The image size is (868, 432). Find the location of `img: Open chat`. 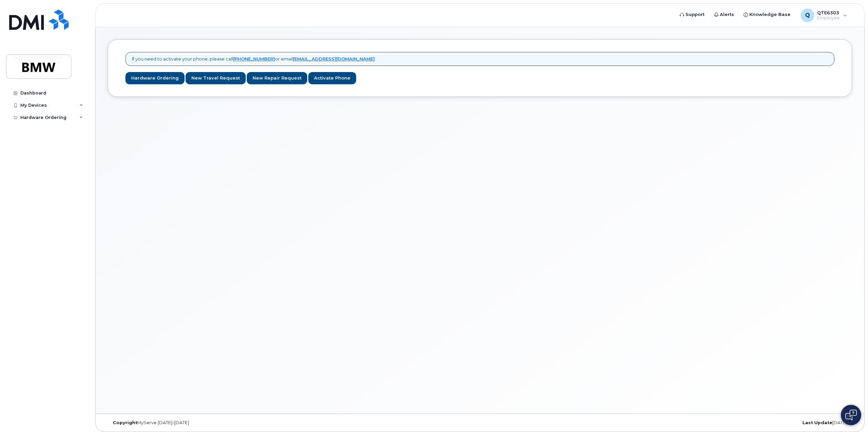

img: Open chat is located at coordinates (851, 415).